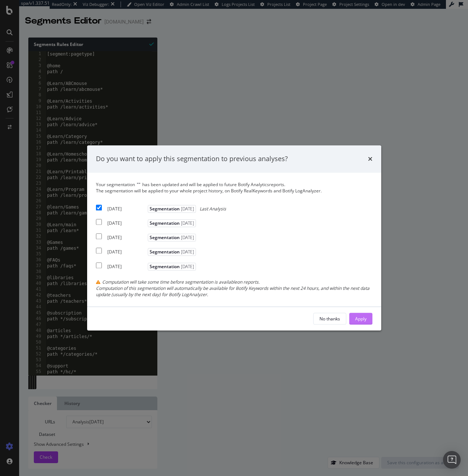 Image resolution: width=468 pixels, height=476 pixels. I want to click on div: modal, so click(234, 237).